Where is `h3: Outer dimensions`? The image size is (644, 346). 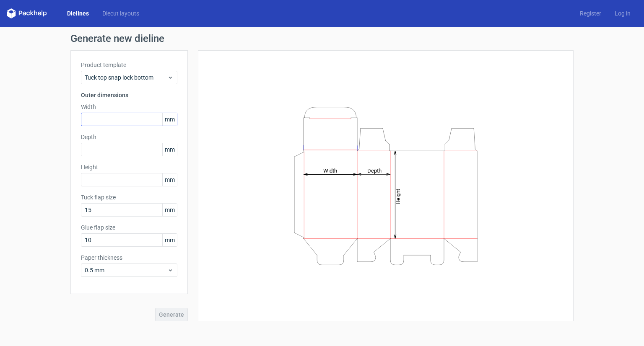 h3: Outer dimensions is located at coordinates (129, 95).